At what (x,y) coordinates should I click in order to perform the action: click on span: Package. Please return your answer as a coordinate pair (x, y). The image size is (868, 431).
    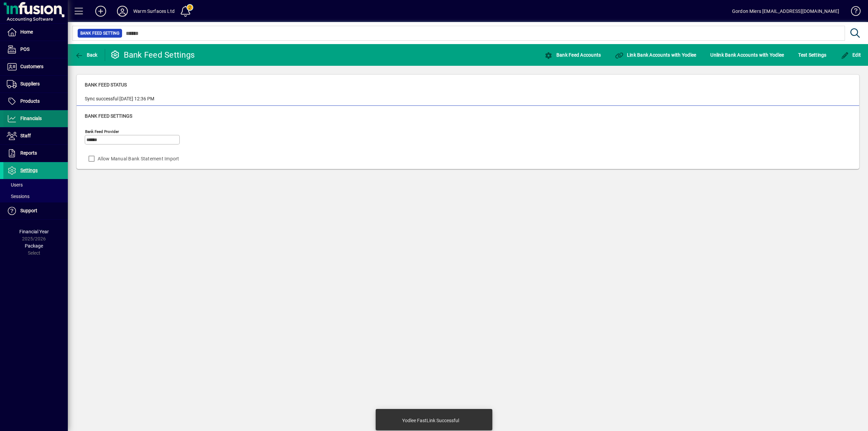
    Looking at the image, I should click on (34, 246).